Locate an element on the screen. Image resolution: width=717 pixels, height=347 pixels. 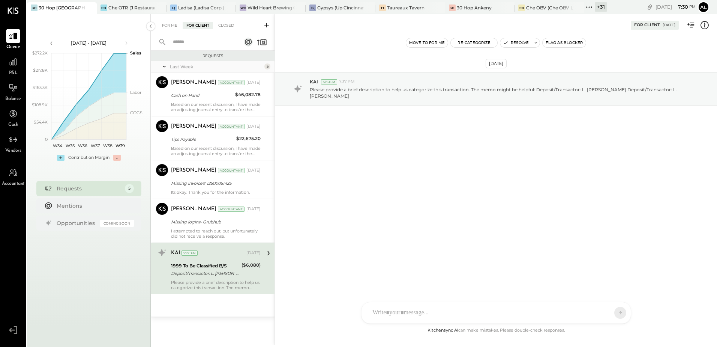
span: Queue is located at coordinates (13, 47).